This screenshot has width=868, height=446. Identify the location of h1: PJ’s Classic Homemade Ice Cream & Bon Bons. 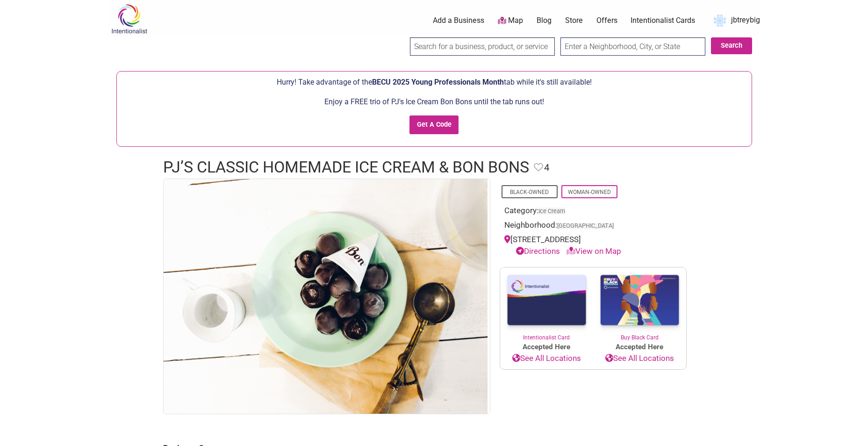
(346, 167).